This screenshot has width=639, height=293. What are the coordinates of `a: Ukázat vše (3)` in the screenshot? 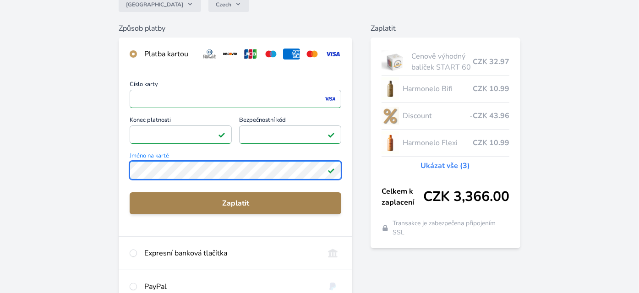 It's located at (445, 166).